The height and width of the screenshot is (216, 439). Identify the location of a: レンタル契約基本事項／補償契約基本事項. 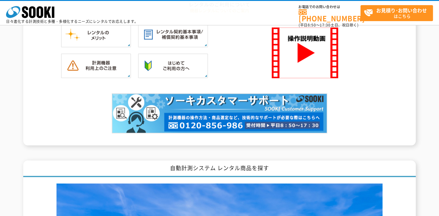
(173, 44).